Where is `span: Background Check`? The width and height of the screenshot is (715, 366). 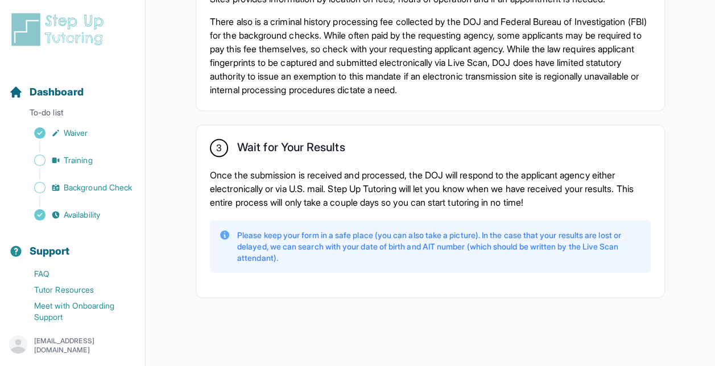
span: Background Check is located at coordinates (98, 188).